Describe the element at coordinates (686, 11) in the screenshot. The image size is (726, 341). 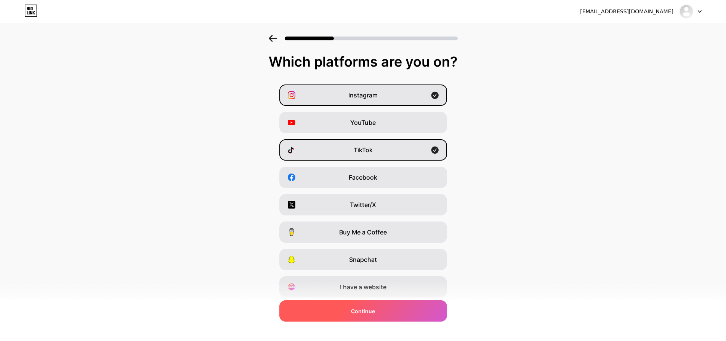
I see `img: eclatbeauty` at that location.